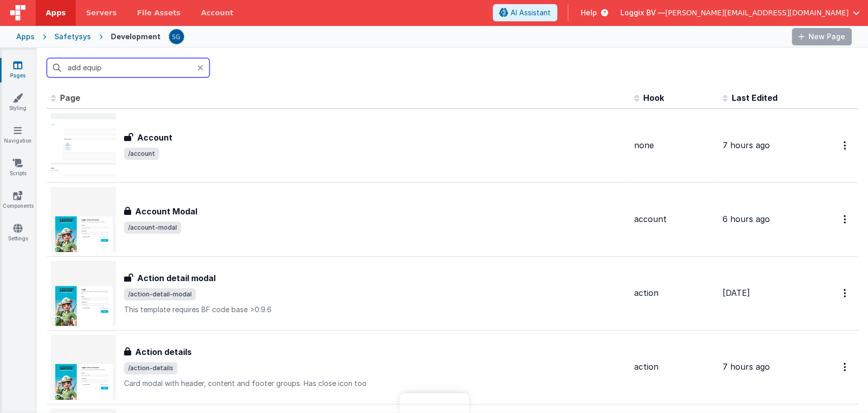 Image resolution: width=868 pixels, height=413 pixels. I want to click on p: This template requires BF code base >0.9.6, so click(375, 309).